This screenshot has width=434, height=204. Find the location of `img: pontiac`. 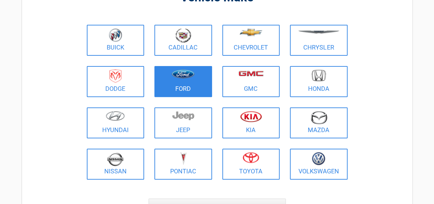

img: pontiac is located at coordinates (183, 158).